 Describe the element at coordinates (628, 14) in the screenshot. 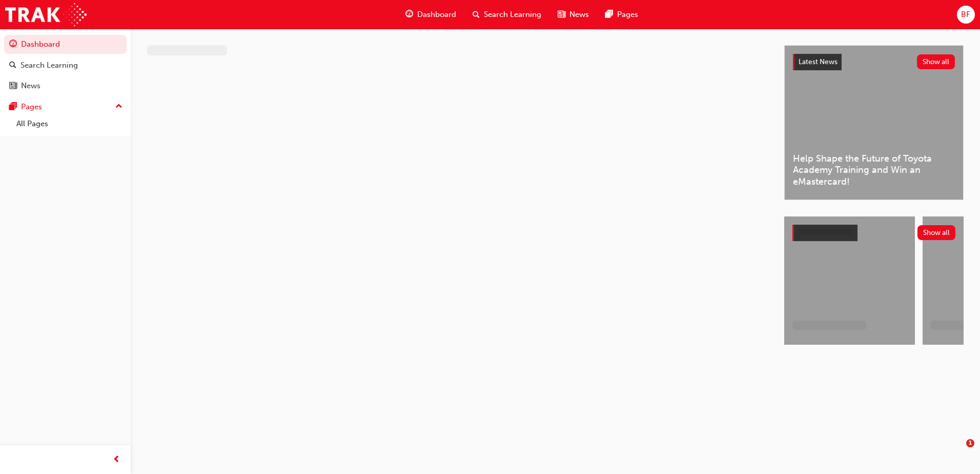

I see `span: Pages` at that location.